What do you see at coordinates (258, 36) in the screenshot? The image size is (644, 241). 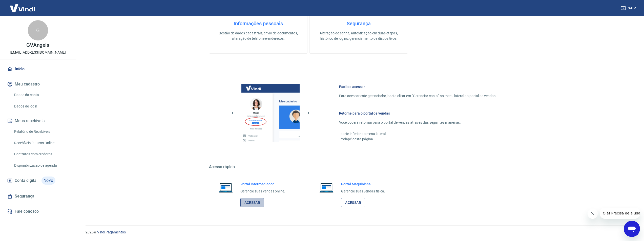 I see `p: Gestão de dados cadastrais, envio de documentos, alteração de telefone e endereços.` at bounding box center [258, 36].